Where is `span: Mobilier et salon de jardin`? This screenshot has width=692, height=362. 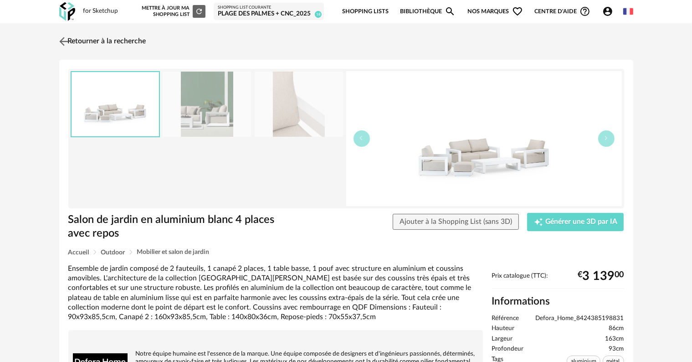 span: Mobilier et salon de jardin is located at coordinates (173, 252).